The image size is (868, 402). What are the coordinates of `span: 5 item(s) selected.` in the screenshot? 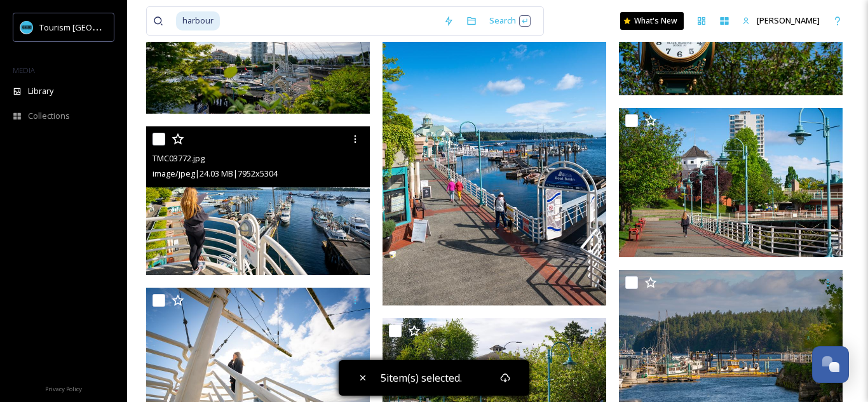 It's located at (421, 378).